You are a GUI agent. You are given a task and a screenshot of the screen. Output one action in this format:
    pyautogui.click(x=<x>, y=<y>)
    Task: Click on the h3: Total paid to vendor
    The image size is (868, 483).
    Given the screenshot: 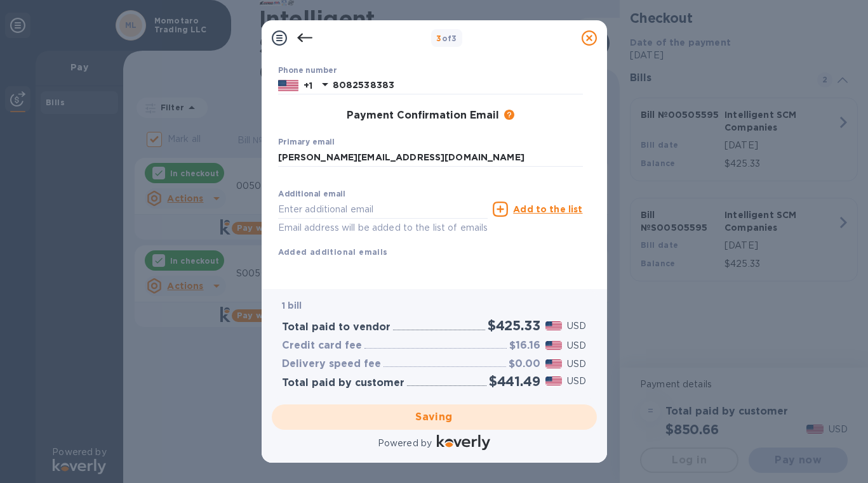 What is the action you would take?
    pyautogui.click(x=336, y=328)
    